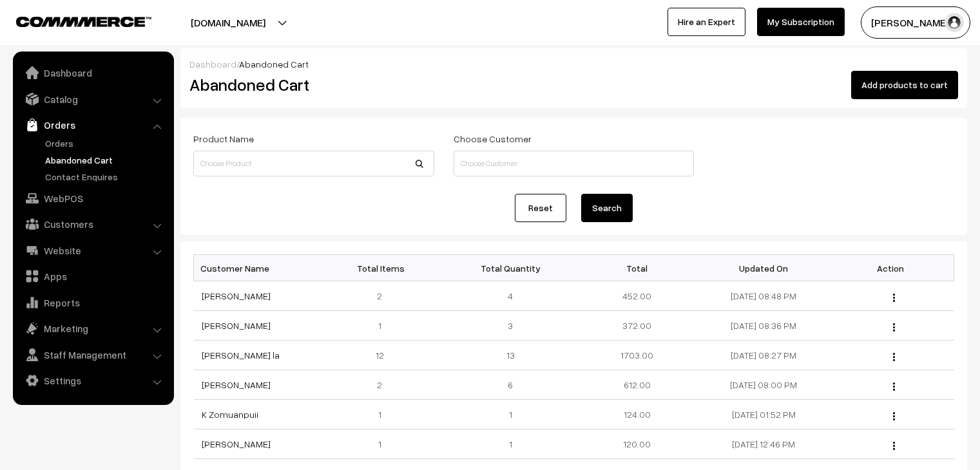  What do you see at coordinates (93, 381) in the screenshot?
I see `a: Settings` at bounding box center [93, 381].